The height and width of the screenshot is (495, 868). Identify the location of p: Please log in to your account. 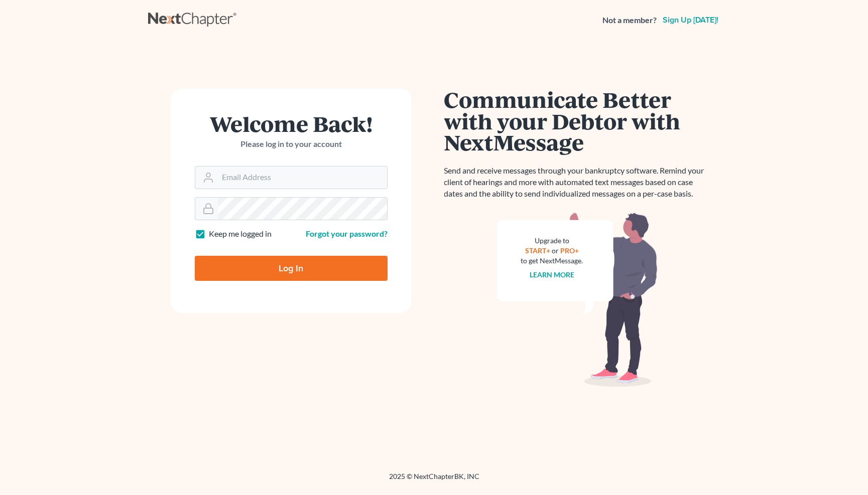
(292, 144).